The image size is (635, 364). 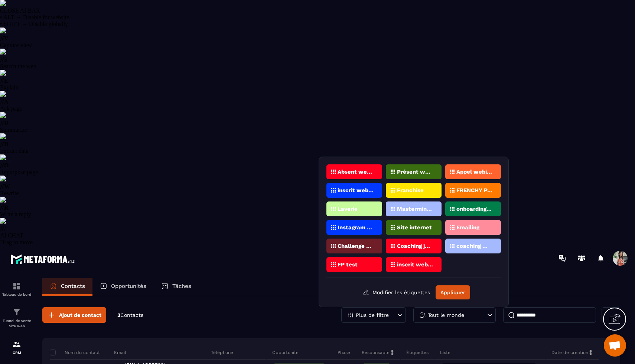 I want to click on p: Tableau de bord, so click(x=17, y=294).